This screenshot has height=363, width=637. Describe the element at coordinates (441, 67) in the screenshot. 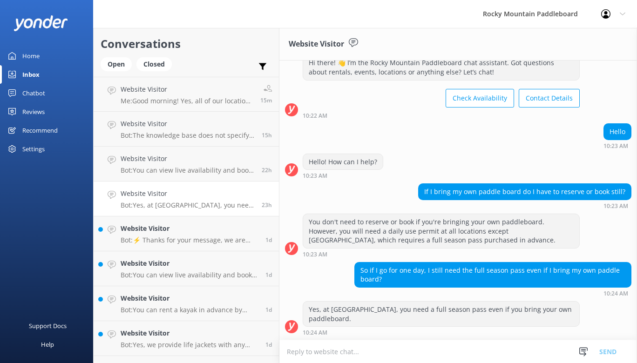

I see `div: Hi there! 👋 I’m the Rocky Mountain Paddleboard chat assistant. Got questions about rentals, event...` at that location.